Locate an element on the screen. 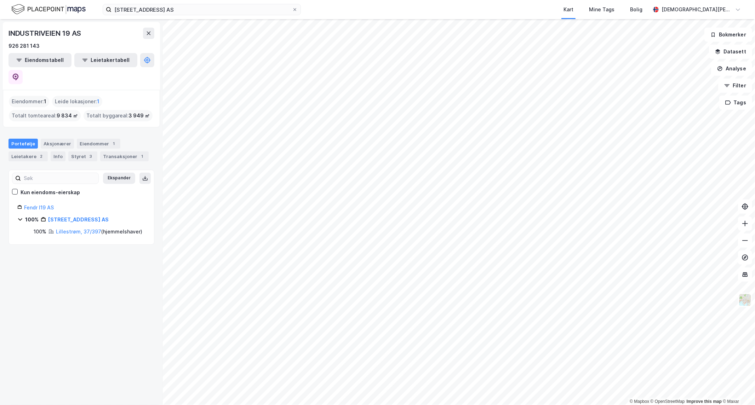 This screenshot has height=405, width=755. a: Lillestrøm, 37/397 is located at coordinates (79, 231).